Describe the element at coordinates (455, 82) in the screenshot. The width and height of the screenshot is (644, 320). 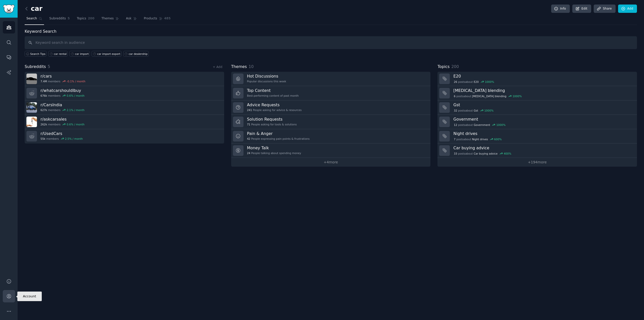
I see `span: 26` at that location.